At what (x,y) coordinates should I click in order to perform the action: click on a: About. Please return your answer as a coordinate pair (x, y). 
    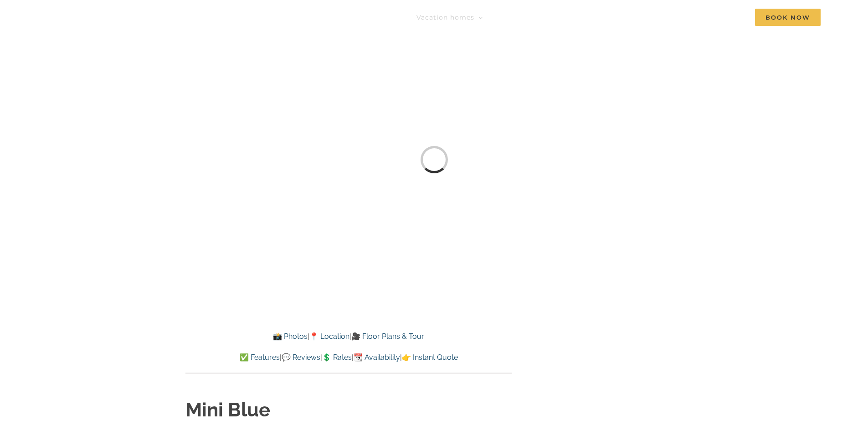
    Looking at the image, I should click on (670, 17).